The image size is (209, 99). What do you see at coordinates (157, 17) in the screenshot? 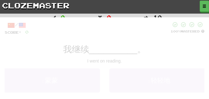
I see `span: 10` at bounding box center [157, 17].